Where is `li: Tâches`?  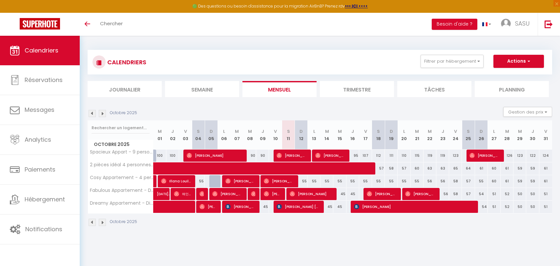 li: Tâches is located at coordinates (435, 89).